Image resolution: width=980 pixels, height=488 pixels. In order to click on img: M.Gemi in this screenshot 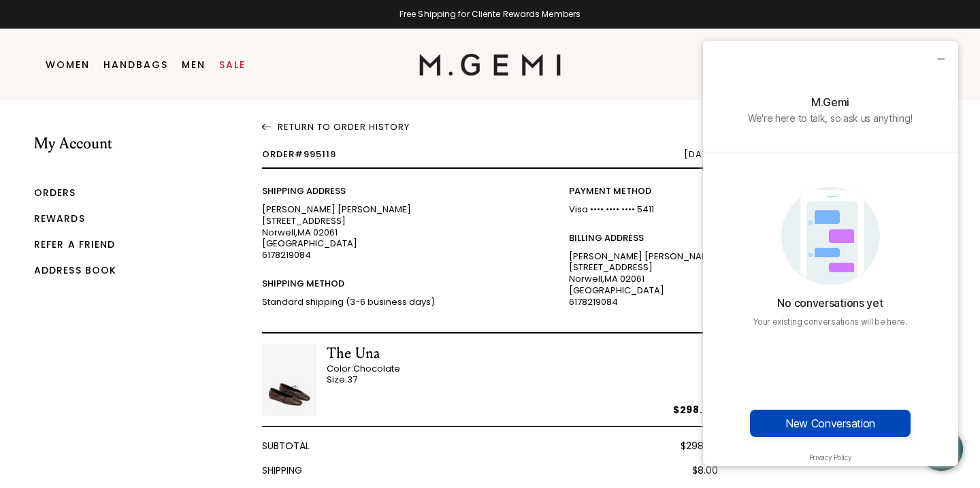, I will do `click(490, 64)`.